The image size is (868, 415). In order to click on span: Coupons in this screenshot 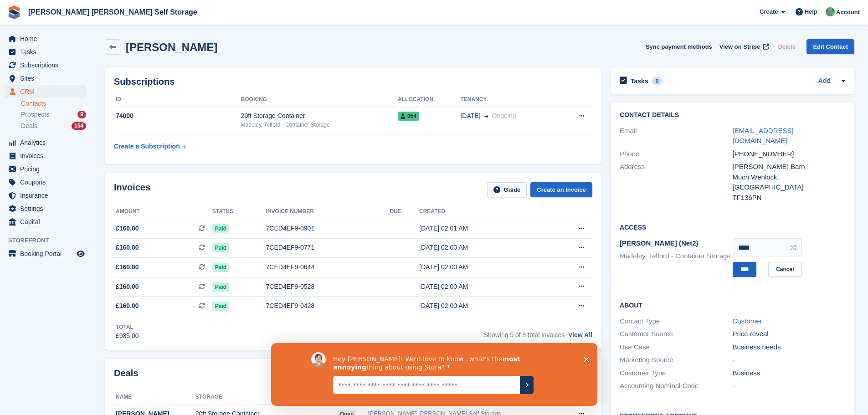, I will do `click(48, 182)`.